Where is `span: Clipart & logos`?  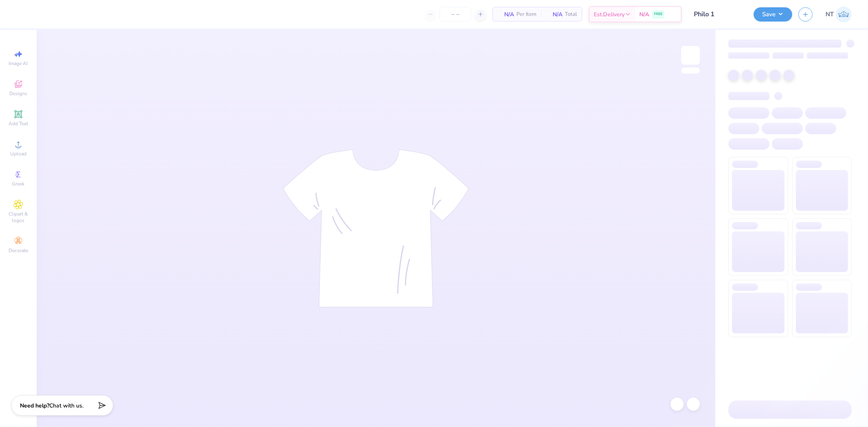 span: Clipart & logos is located at coordinates (18, 217).